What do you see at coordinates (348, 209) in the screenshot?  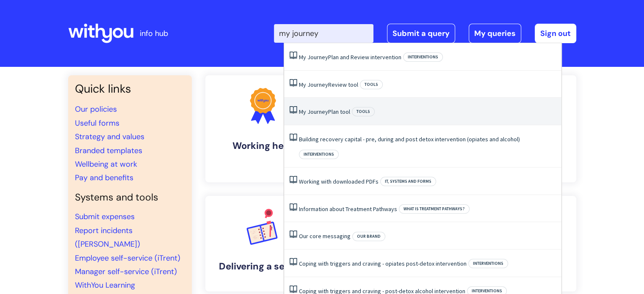 I see `a: Information about Treatment Pathways` at bounding box center [348, 209].